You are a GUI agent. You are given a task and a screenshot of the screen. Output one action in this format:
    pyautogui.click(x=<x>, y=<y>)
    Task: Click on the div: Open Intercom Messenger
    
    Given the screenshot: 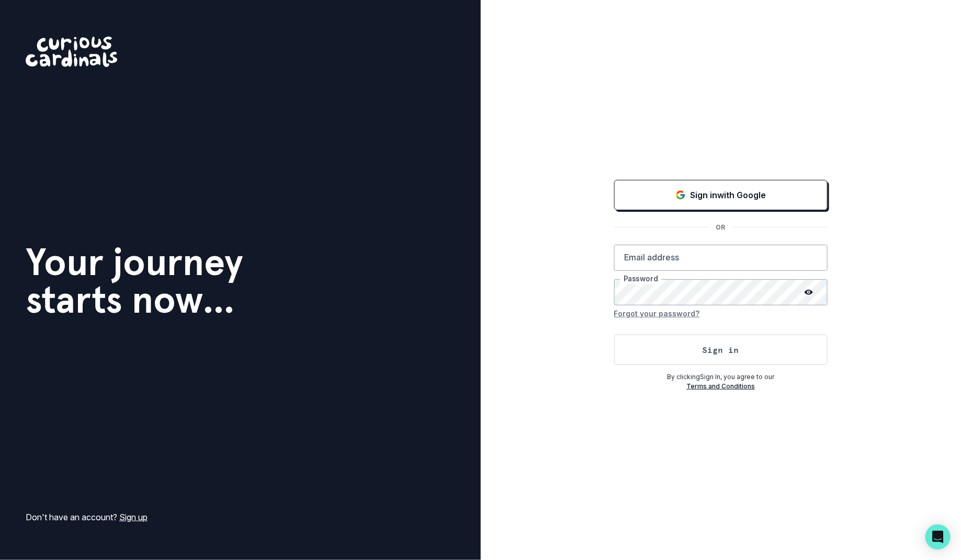 What is the action you would take?
    pyautogui.click(x=938, y=537)
    